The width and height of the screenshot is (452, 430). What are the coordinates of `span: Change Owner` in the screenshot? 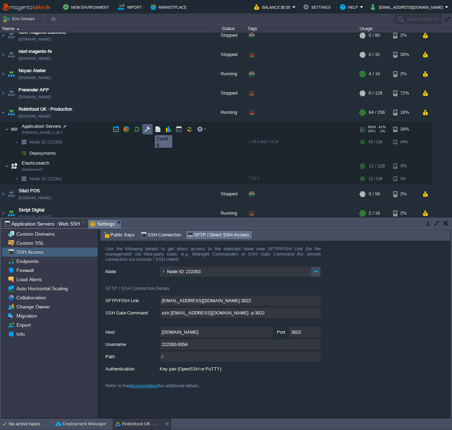 It's located at (33, 307).